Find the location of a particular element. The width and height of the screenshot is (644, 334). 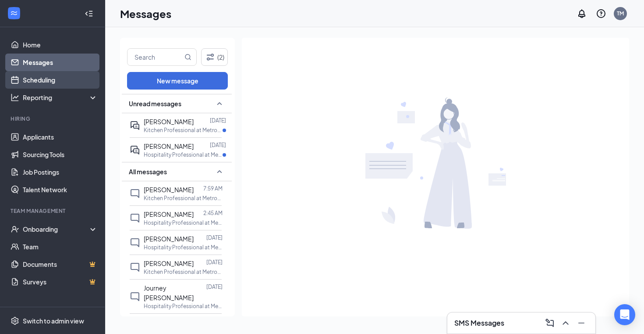

svg: Filter is located at coordinates (210, 57).